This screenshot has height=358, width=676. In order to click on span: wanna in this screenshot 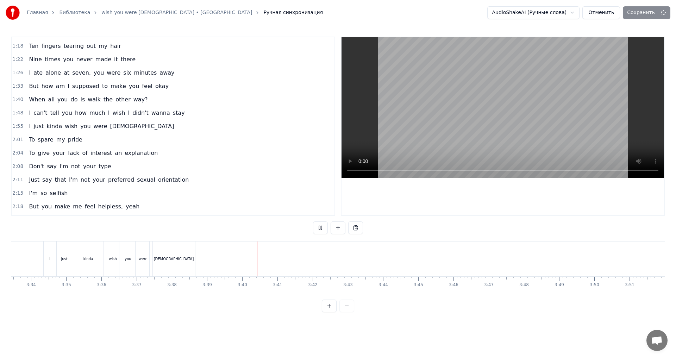, I will do `click(160, 113)`.